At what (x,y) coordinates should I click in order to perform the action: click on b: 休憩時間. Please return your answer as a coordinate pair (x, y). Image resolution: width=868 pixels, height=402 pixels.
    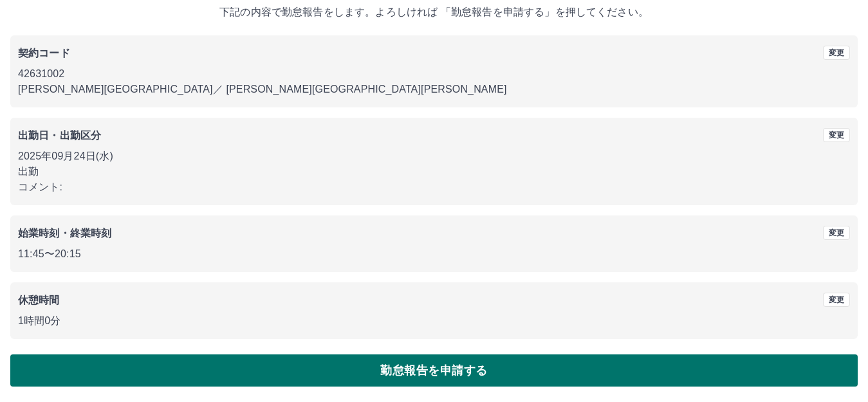
    Looking at the image, I should click on (39, 300).